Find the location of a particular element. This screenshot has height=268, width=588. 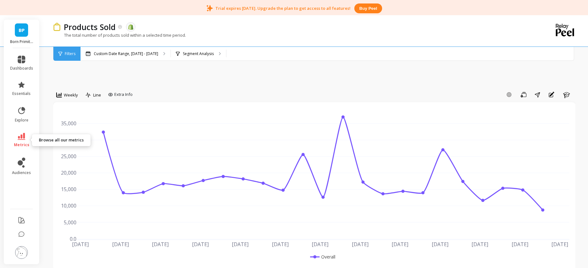

p: Products Sold is located at coordinates (90, 27).